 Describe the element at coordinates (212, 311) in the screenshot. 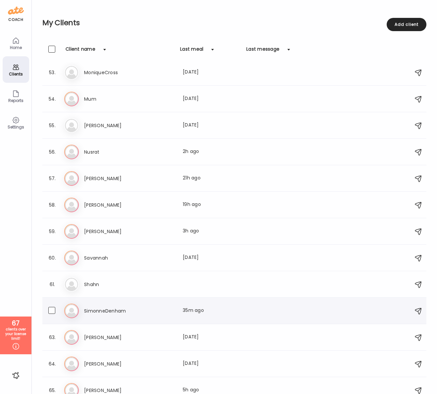

I see `div: 35m ago` at that location.